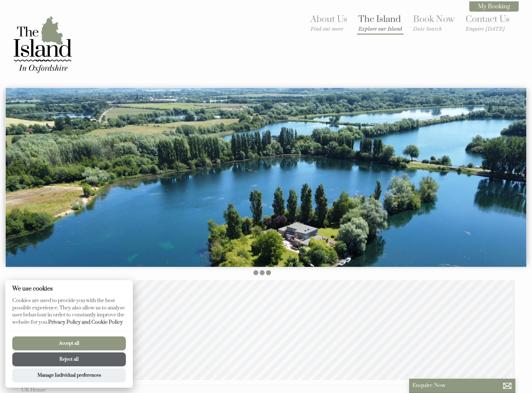 This screenshot has height=393, width=532. I want to click on a: The IslandExplore our Island, so click(380, 23).